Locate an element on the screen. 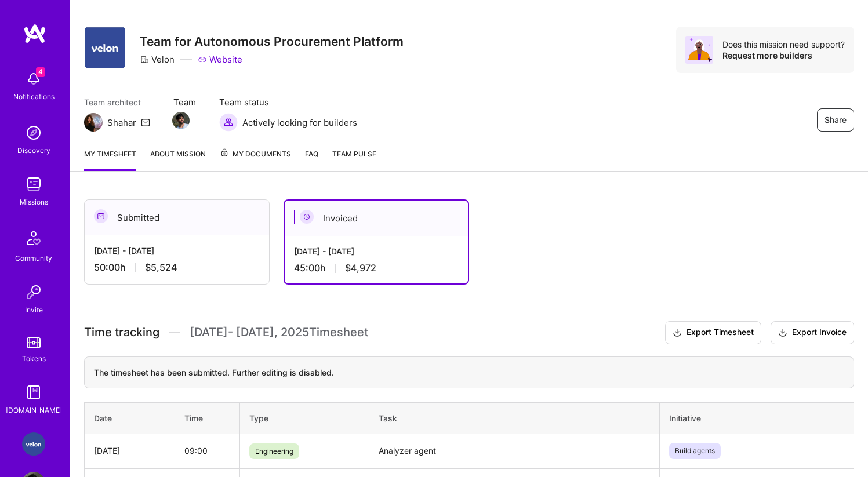  div: The timesheet has been submitted. Further editing is disabled. is located at coordinates (469, 372).